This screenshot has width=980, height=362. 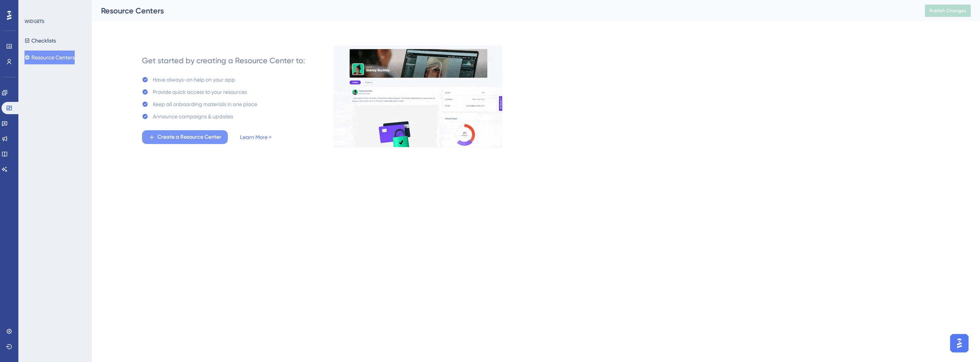 What do you see at coordinates (194, 80) in the screenshot?
I see `div: Have always-on help on your app` at bounding box center [194, 80].